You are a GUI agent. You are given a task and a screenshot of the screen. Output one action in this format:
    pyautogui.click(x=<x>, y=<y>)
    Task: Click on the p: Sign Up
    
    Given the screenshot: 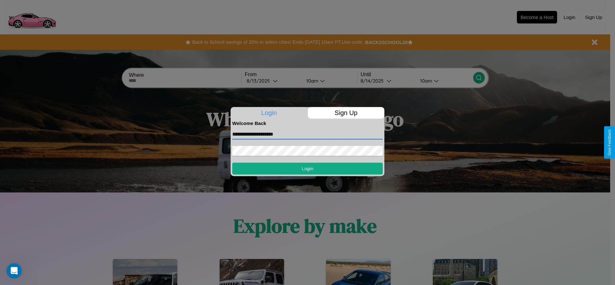 What is the action you would take?
    pyautogui.click(x=346, y=113)
    